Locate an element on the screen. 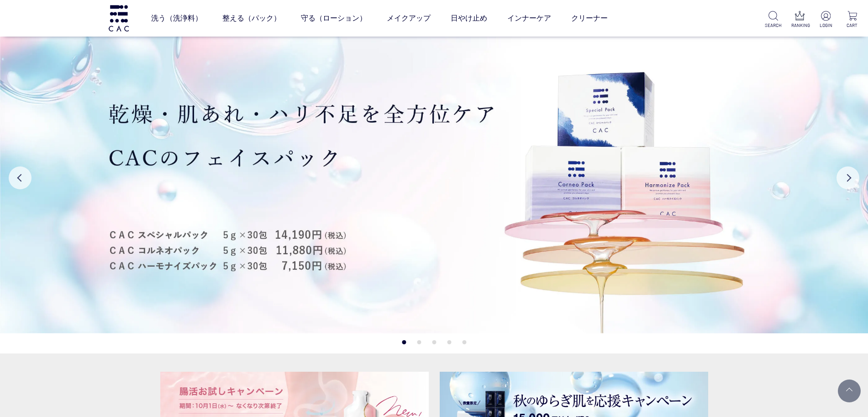 The image size is (868, 417). a: インナーケア is located at coordinates (529, 18).